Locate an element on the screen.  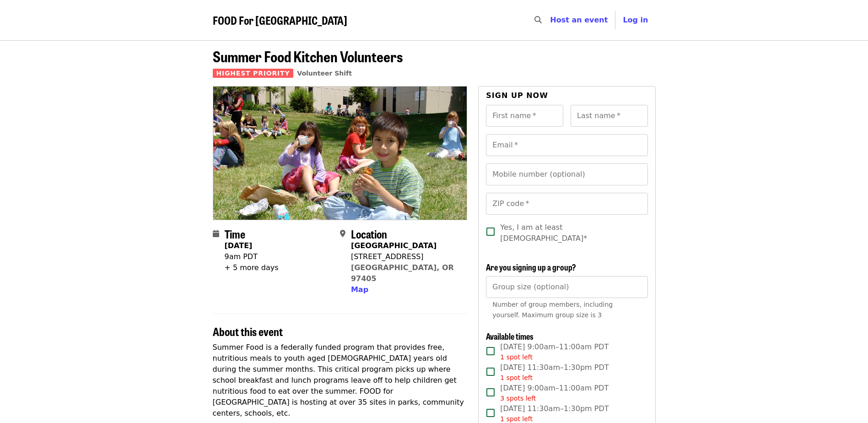
span: Location is located at coordinates (369, 233).